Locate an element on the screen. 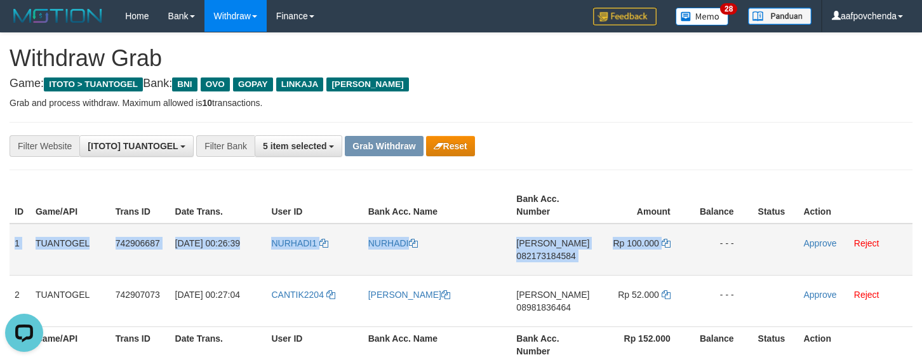 The image size is (922, 362). th: Date Trans. is located at coordinates (218, 205).